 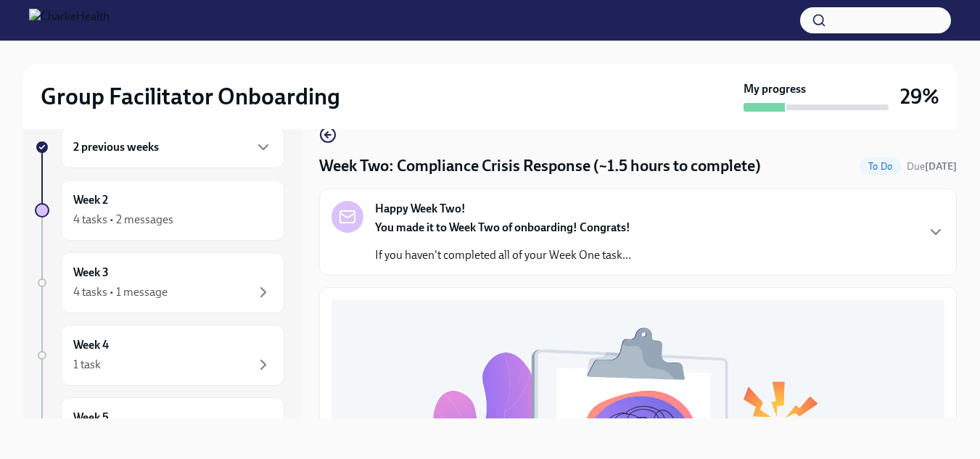 I want to click on div: 4 tasks • 2 messages, so click(x=123, y=220).